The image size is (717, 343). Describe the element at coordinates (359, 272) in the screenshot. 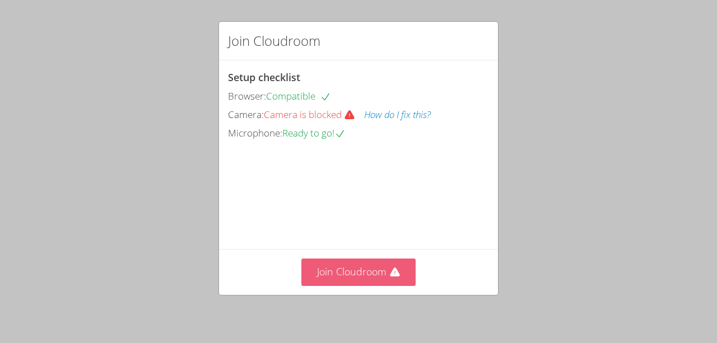

I see `button: Join Cloudroom` at that location.